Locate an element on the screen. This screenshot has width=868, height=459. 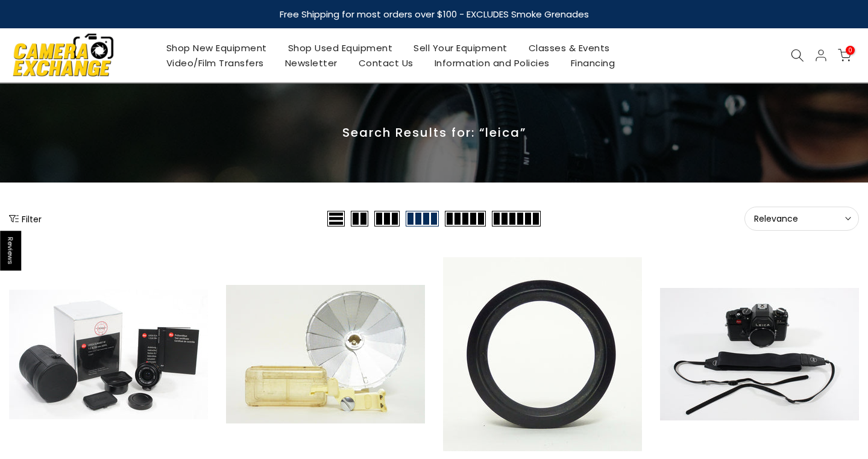
span: Relevance is located at coordinates (802, 219).